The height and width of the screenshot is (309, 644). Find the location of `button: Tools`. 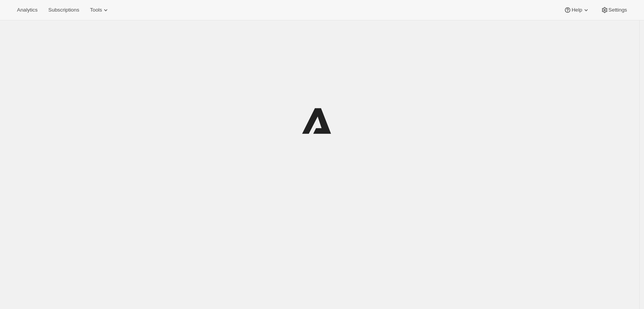

button: Tools is located at coordinates (100, 10).